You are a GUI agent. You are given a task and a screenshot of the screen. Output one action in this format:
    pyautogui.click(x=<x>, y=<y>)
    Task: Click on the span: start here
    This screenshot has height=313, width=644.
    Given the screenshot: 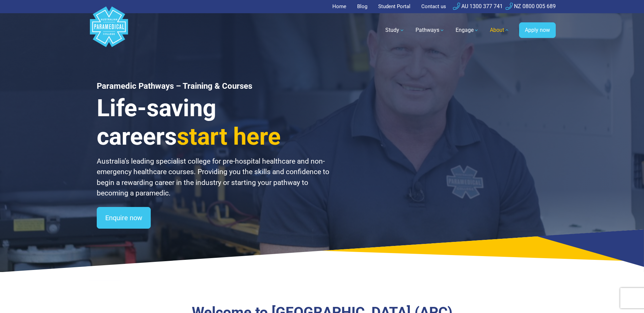 What is the action you would take?
    pyautogui.click(x=229, y=136)
    